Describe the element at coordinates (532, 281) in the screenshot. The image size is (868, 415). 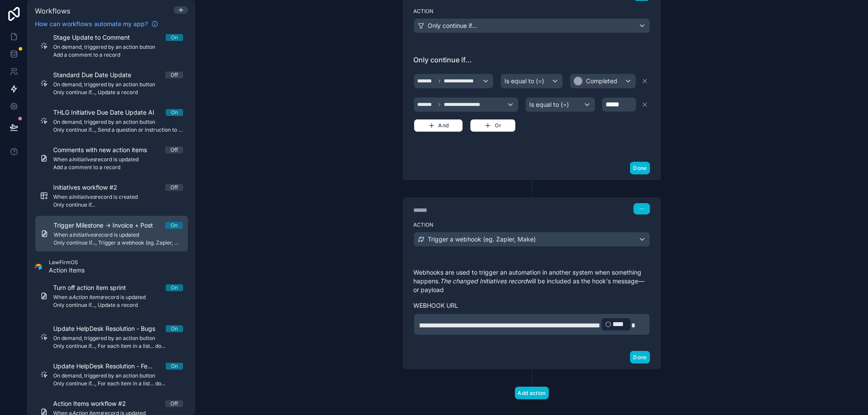
I see `p: Webhooks are used to trigger an automation in another system when something happens. will be incl...` at that location.